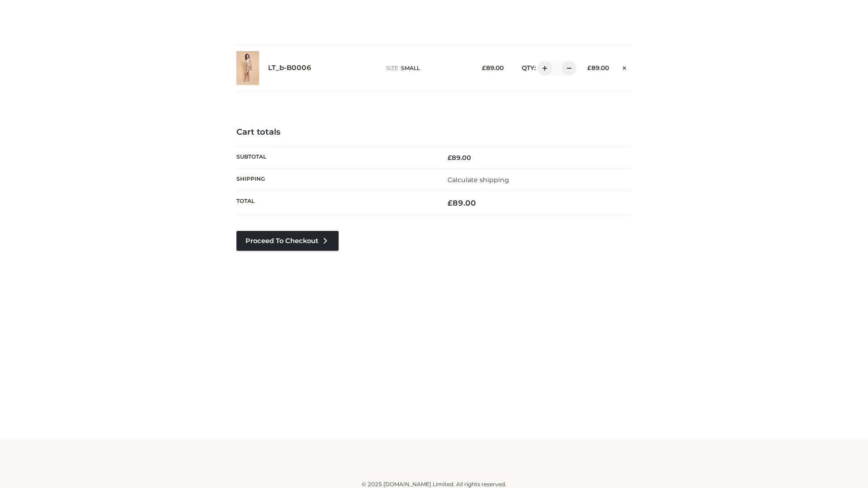  Describe the element at coordinates (288, 241) in the screenshot. I see `a: Proceed to Checkout` at that location.